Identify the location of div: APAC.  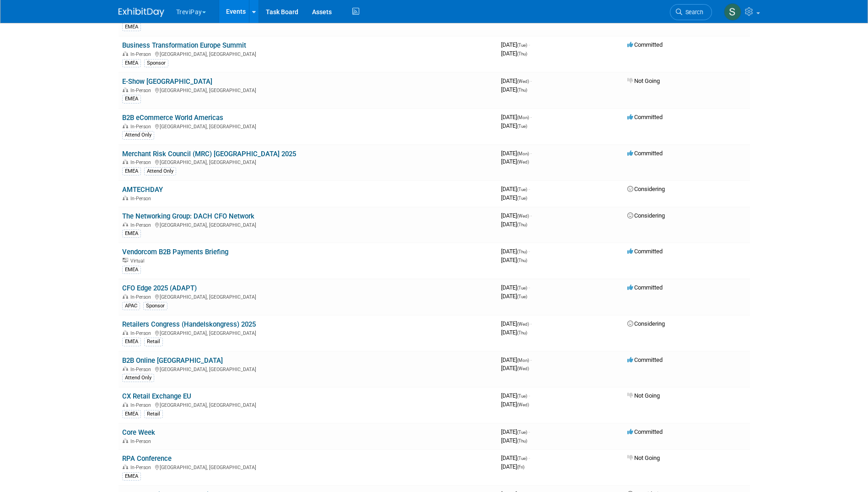
(131, 306).